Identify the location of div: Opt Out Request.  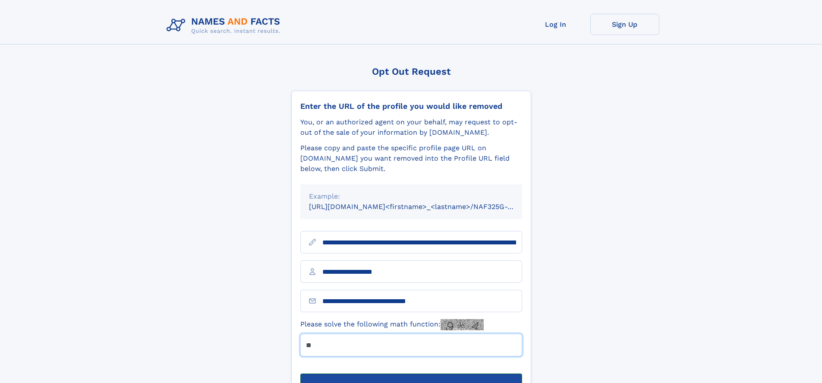
(411, 71).